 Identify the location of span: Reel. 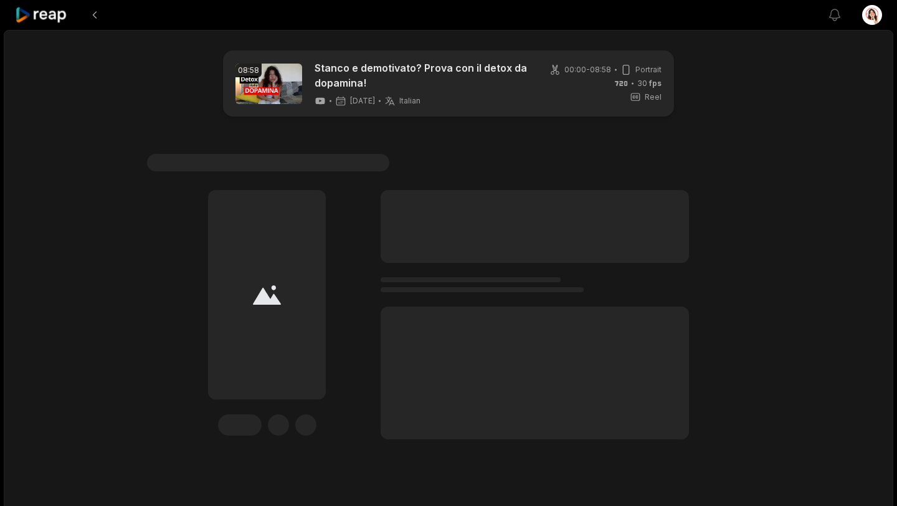
(653, 97).